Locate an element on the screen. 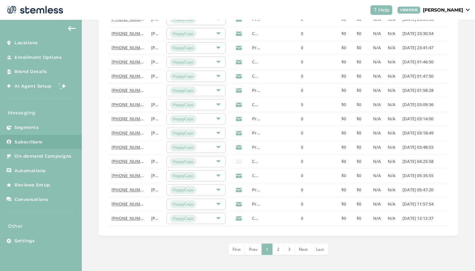  label: (509) 879-7149 is located at coordinates (128, 147).